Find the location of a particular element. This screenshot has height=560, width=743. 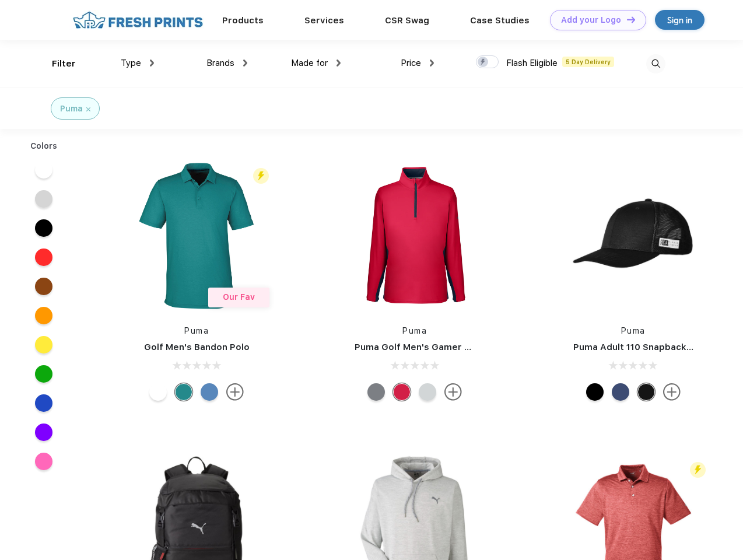

div: Peacoat Qut Shd is located at coordinates (620, 392).